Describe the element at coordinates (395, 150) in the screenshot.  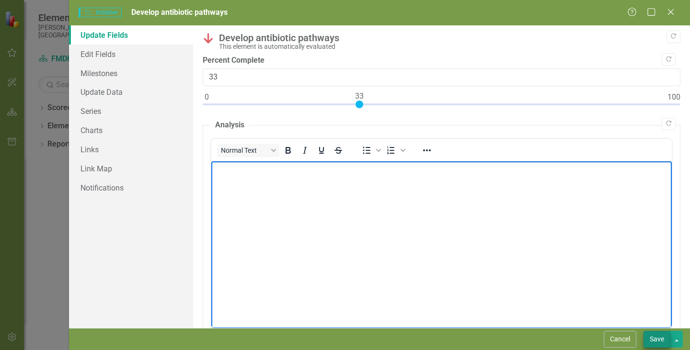
I see `div: Numbered list` at that location.